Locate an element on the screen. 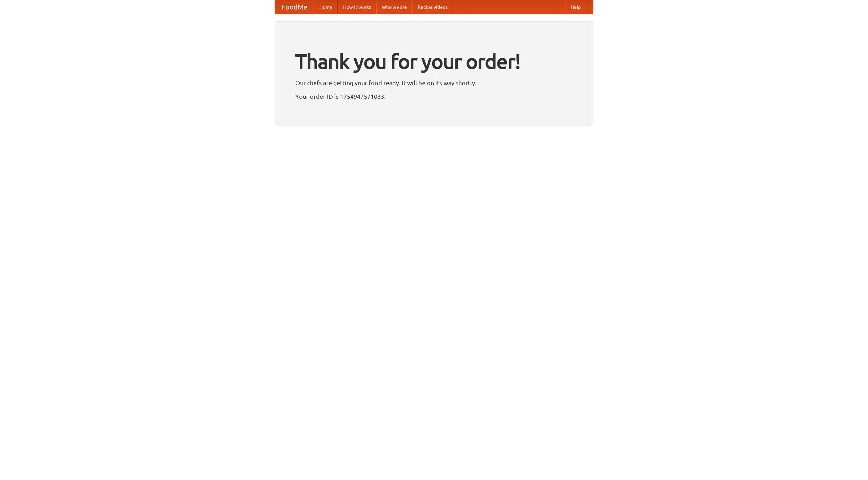 This screenshot has width=868, height=480. p: Your order ID is 1754947571033. is located at coordinates (434, 96).